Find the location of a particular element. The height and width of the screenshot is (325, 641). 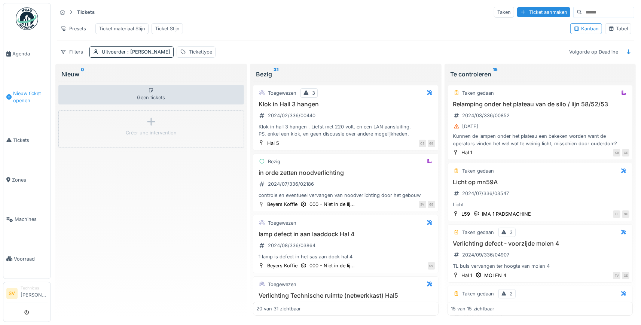

h3: Klok in Hall 3 hangen is located at coordinates (346, 104).